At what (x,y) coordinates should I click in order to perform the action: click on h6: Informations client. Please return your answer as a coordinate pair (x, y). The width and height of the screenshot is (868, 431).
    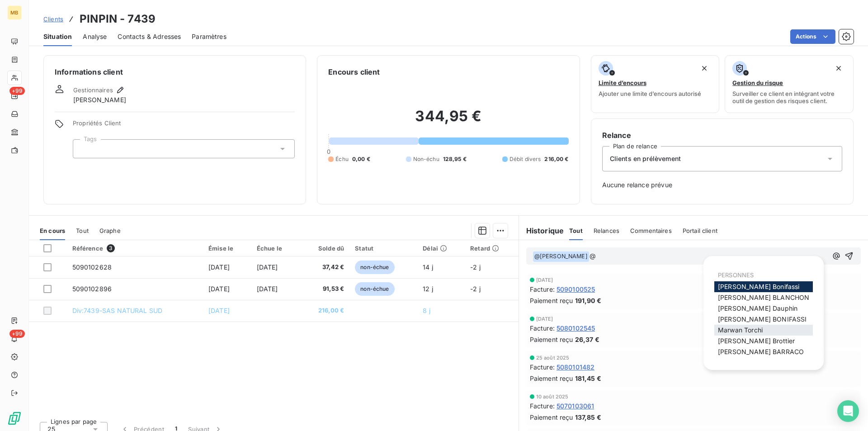
    Looking at the image, I should click on (175, 72).